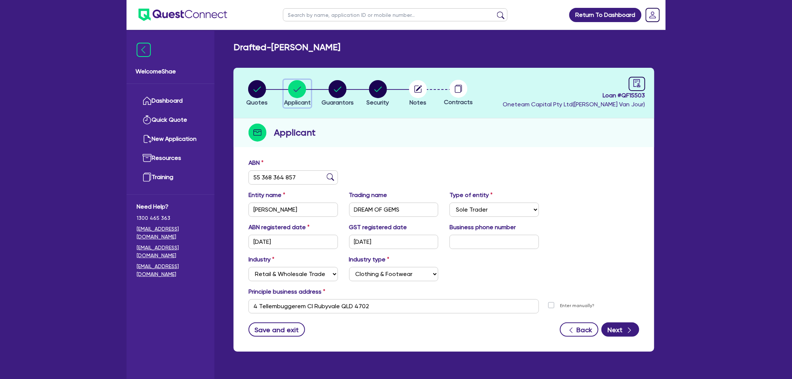 This screenshot has width=792, height=379. I want to click on label: Business phone number, so click(482, 227).